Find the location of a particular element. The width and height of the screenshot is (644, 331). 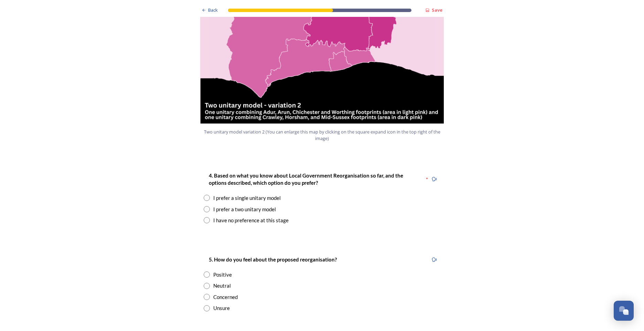

strong: Save is located at coordinates (437, 10).